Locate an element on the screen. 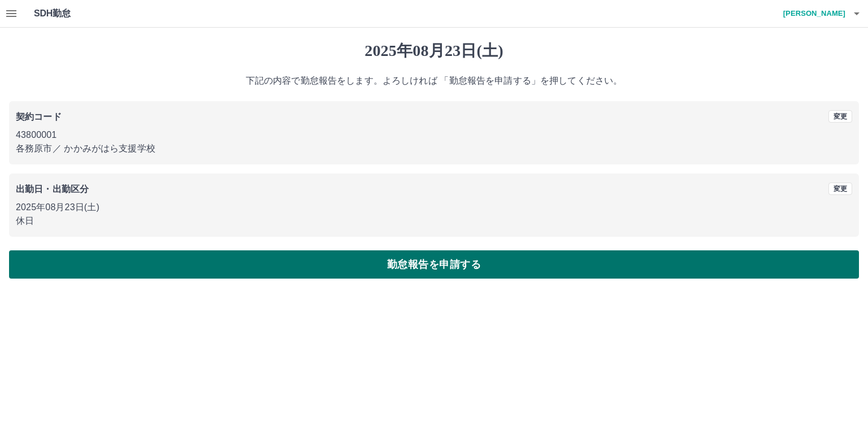 The image size is (868, 447). p: 休日 is located at coordinates (434, 221).